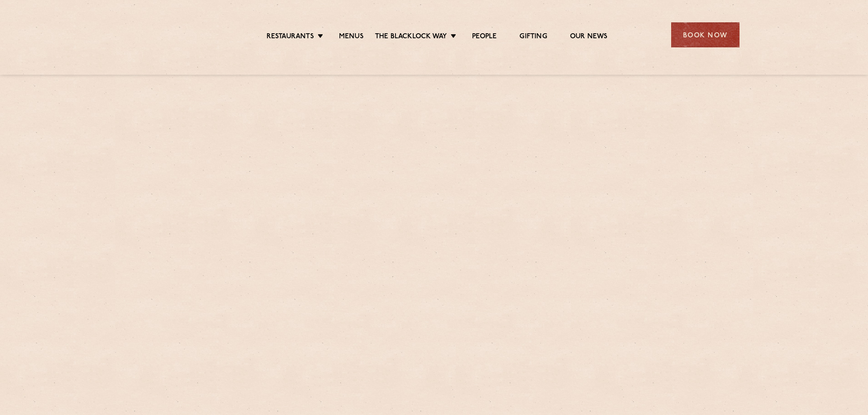 This screenshot has width=868, height=415. Describe the element at coordinates (589, 38) in the screenshot. I see `a: Our News` at that location.